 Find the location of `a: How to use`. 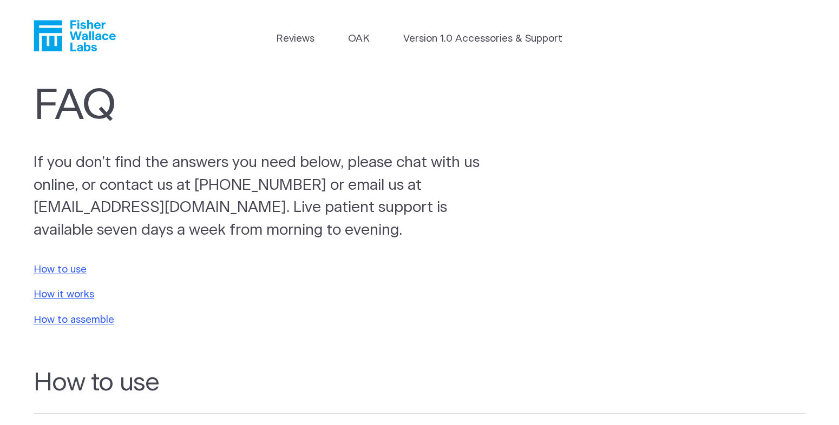

a: How to use is located at coordinates (60, 269).